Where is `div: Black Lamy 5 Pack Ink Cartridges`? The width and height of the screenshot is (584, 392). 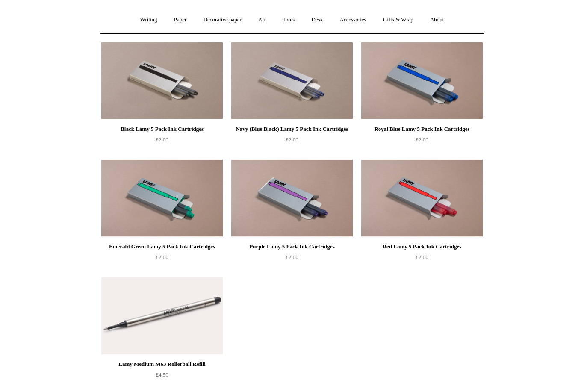
div: Black Lamy 5 Pack Ink Cartridges is located at coordinates (162, 129).